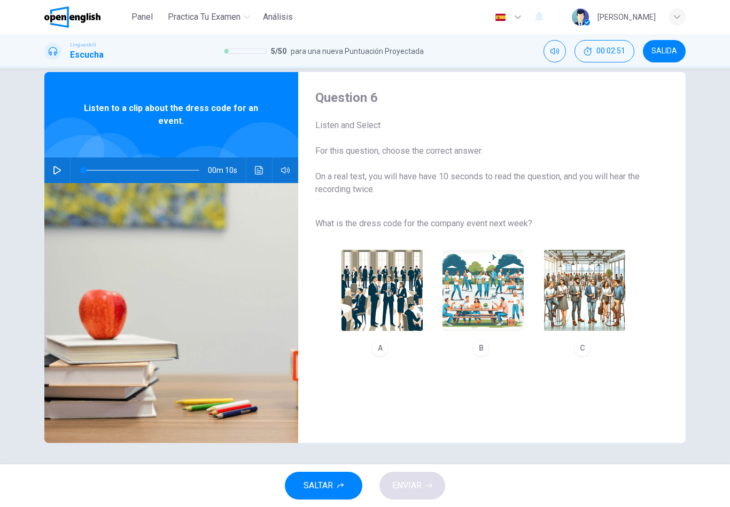 The width and height of the screenshot is (730, 507). What do you see at coordinates (582, 348) in the screenshot?
I see `div: C` at bounding box center [582, 348].